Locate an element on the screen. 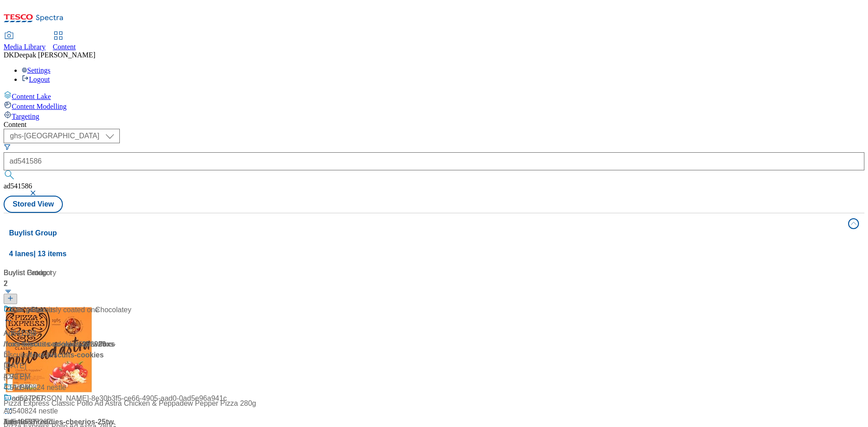 This screenshot has width=868, height=427. div: Content is located at coordinates (434, 125).